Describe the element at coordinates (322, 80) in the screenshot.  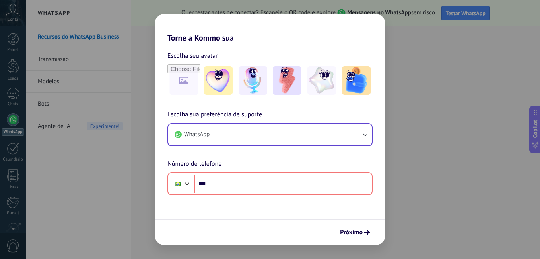
I see `img: -4.jpeg` at that location.